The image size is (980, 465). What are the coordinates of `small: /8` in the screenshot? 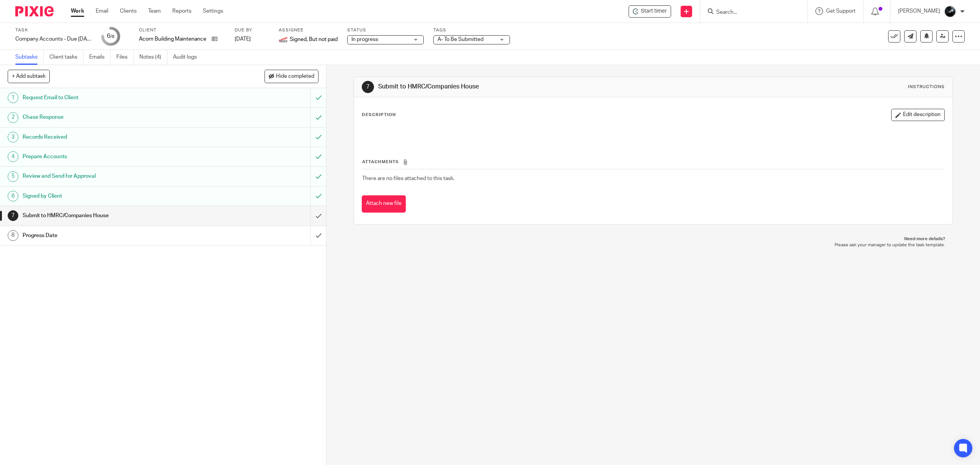 It's located at (112, 36).